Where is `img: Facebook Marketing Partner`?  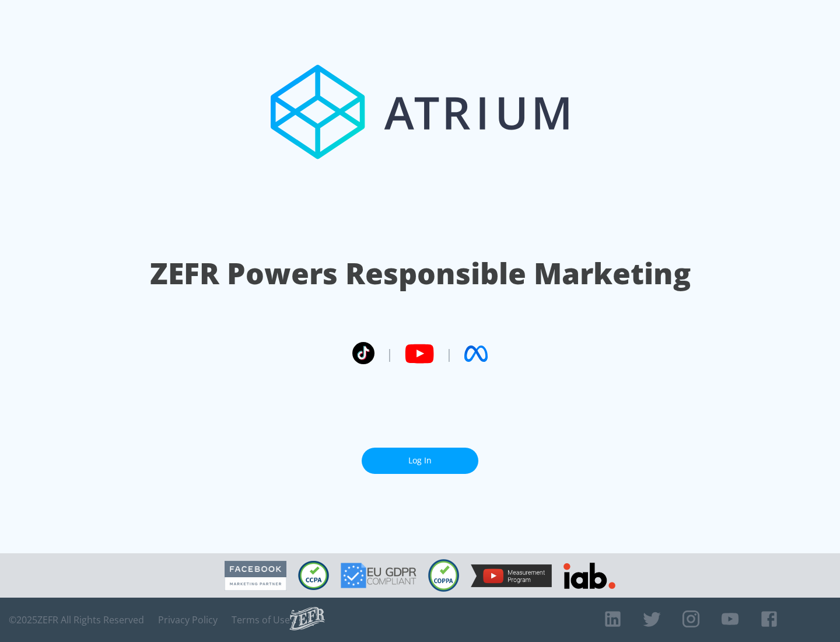
img: Facebook Marketing Partner is located at coordinates (255, 575).